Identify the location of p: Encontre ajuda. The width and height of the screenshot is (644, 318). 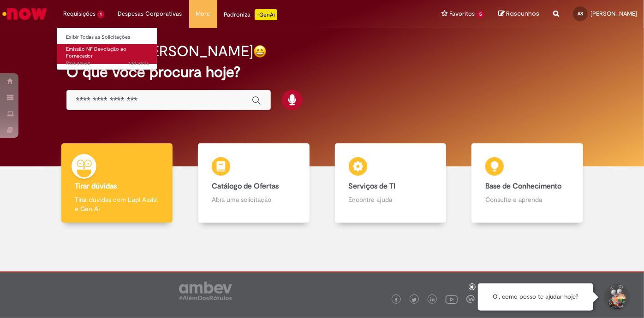
(391, 199).